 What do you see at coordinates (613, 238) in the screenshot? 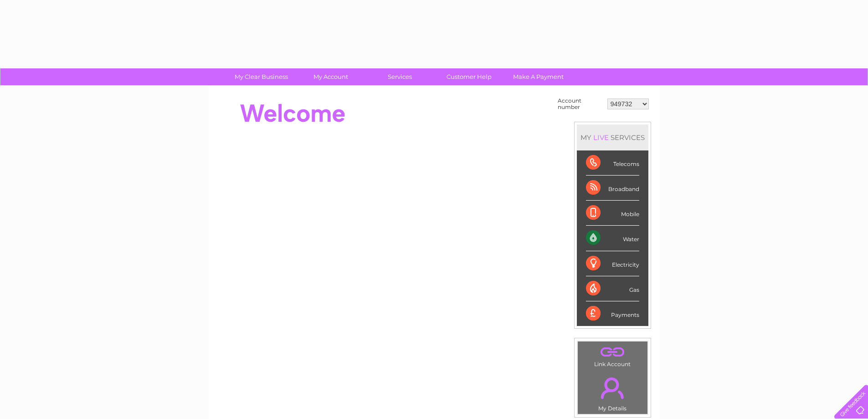
I see `div: Water` at bounding box center [613, 238].